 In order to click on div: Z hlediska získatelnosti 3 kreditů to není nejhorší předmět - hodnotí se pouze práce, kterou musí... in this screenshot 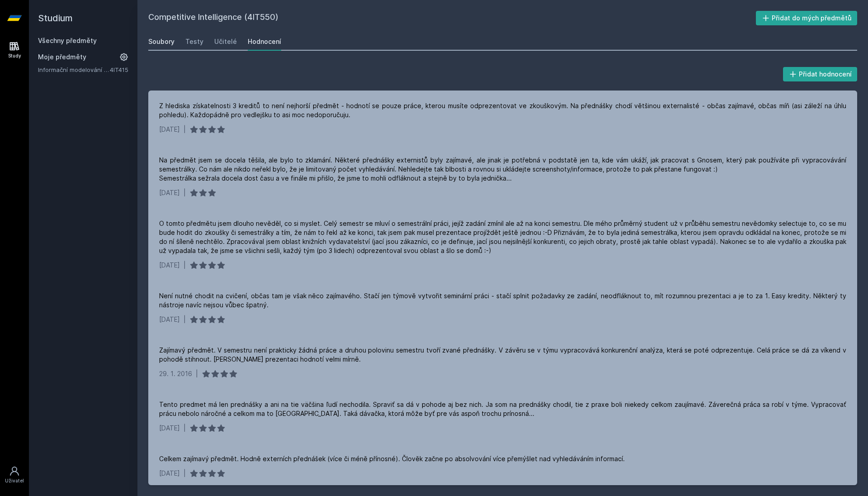, I will do `click(503, 110)`.